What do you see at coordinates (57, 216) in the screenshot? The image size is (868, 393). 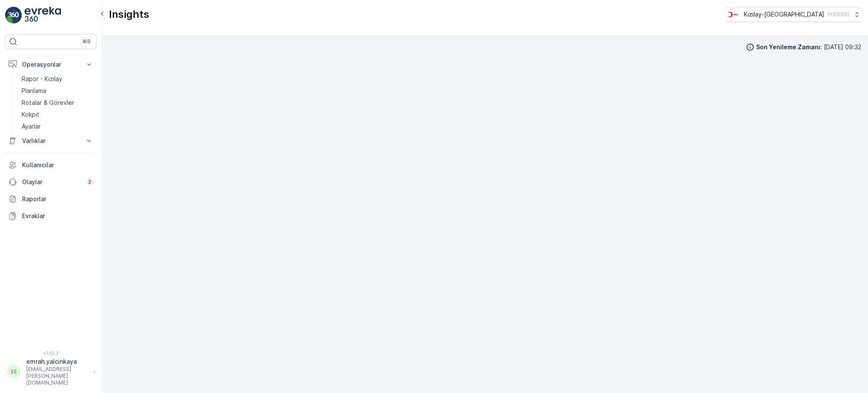 I see `p: Evraklar` at bounding box center [57, 216].